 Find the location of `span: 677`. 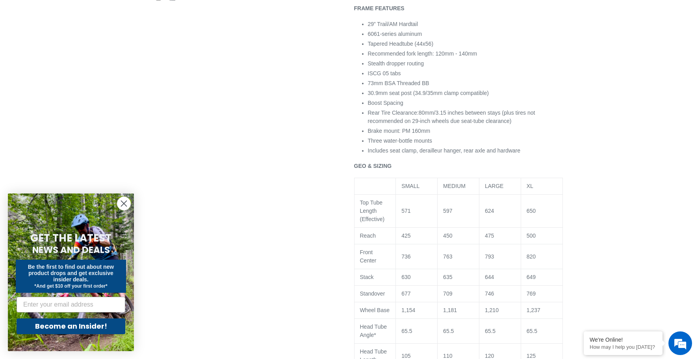

span: 677 is located at coordinates (405, 293).